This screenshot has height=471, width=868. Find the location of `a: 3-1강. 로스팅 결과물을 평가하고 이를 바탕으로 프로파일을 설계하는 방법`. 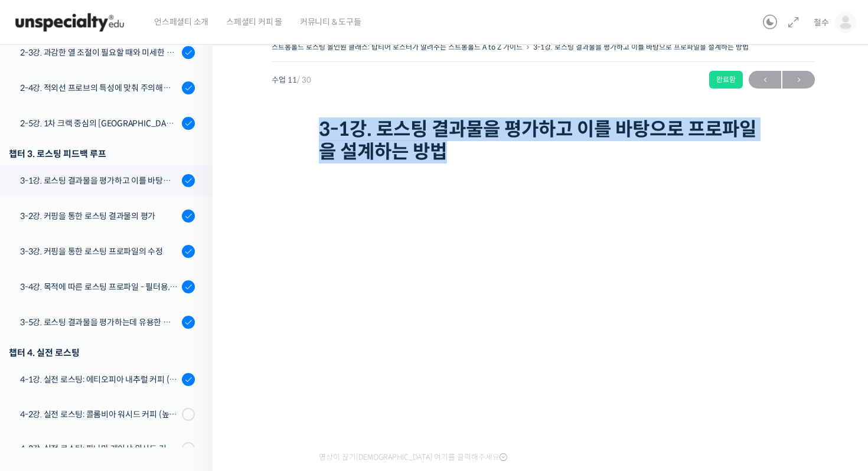

a: 3-1강. 로스팅 결과물을 평가하고 이를 바탕으로 프로파일을 설계하는 방법 is located at coordinates (641, 47).